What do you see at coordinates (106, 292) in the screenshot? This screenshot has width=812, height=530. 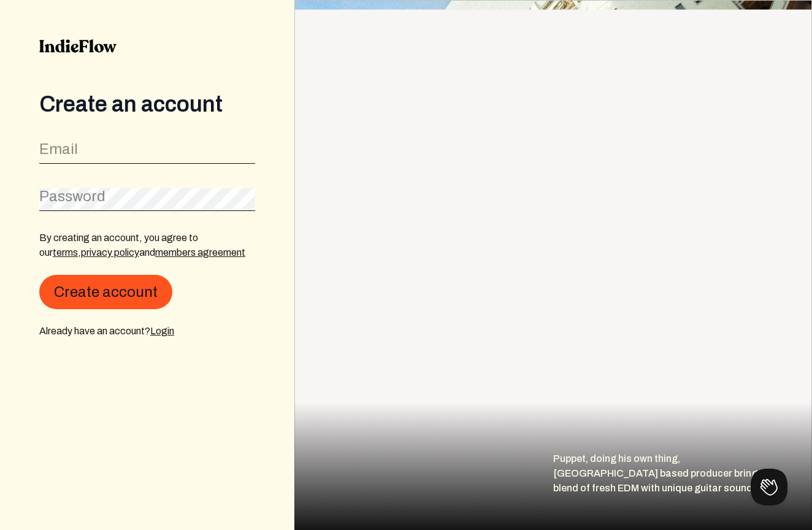 I see `button: Create account` at bounding box center [106, 292].